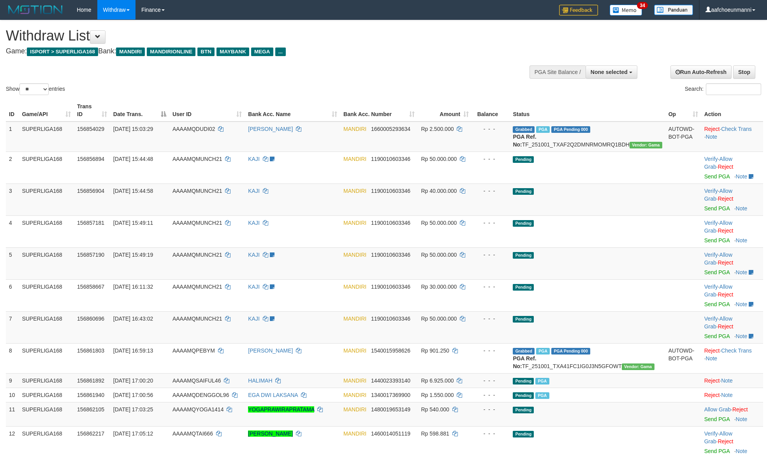 The width and height of the screenshot is (767, 455). Describe the element at coordinates (34, 89) in the screenshot. I see `select: Showentries` at that location.